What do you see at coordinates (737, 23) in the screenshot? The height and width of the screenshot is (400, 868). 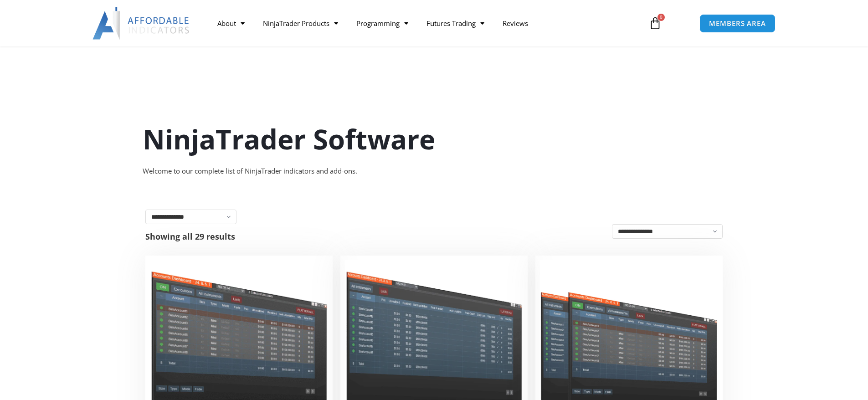 I see `span: MEMBERS AREA` at bounding box center [737, 23].